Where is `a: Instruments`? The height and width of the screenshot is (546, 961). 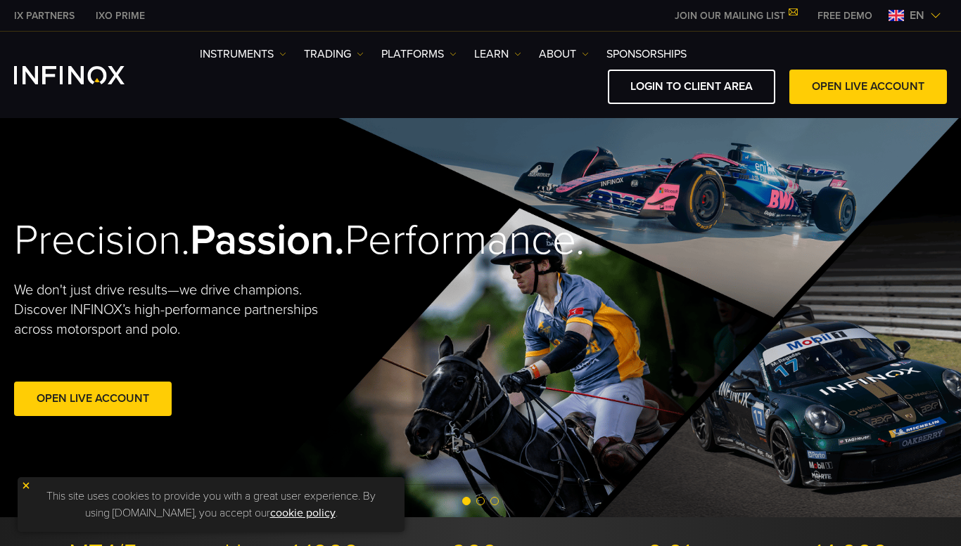
a: Instruments is located at coordinates (243, 54).